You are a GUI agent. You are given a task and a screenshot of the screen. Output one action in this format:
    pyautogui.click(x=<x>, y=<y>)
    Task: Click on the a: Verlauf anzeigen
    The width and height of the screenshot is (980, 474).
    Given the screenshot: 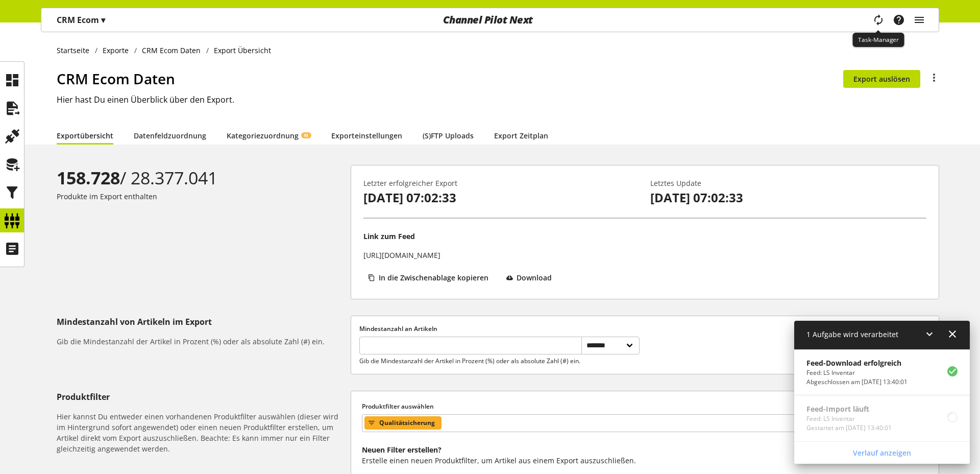 What is the action you would take?
    pyautogui.click(x=882, y=453)
    